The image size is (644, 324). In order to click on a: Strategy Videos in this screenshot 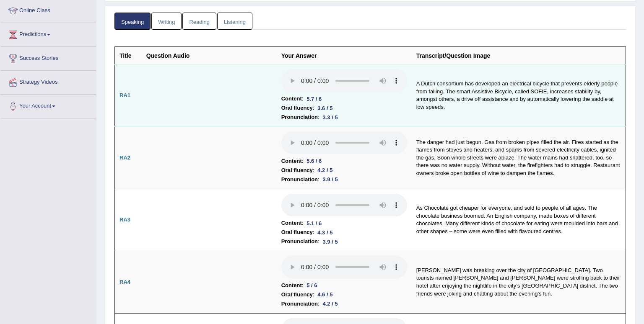, I will do `click(48, 81)`.